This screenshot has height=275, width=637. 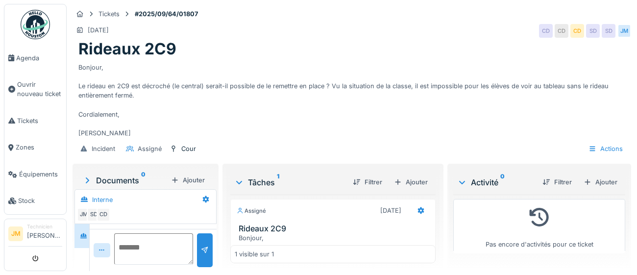 I want to click on div: 1 visible sur 1, so click(x=254, y=254).